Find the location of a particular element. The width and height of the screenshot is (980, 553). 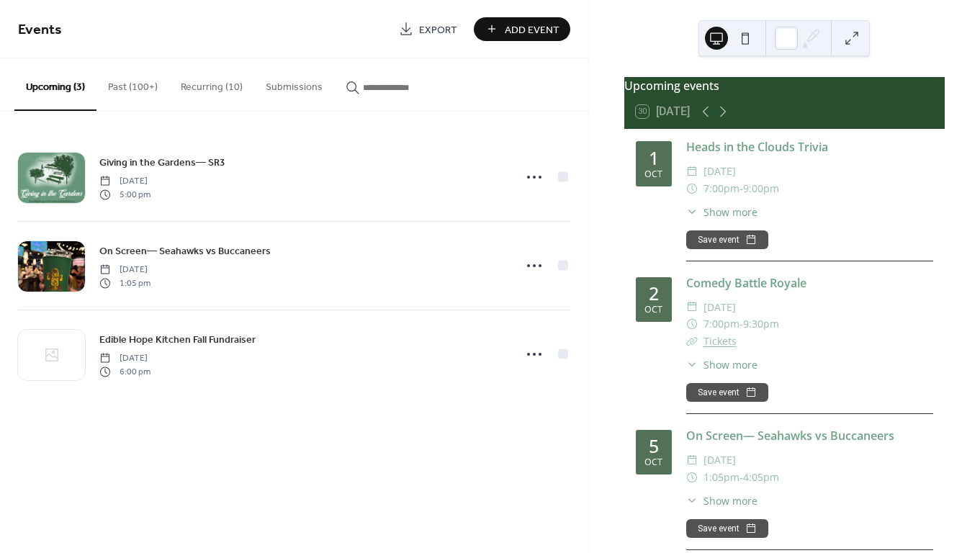

span: 9:00pm is located at coordinates (761, 188).